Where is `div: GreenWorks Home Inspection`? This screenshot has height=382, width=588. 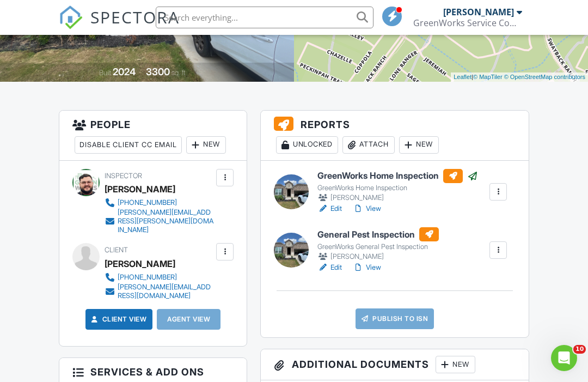
div: GreenWorks Home Inspection is located at coordinates (398, 188).